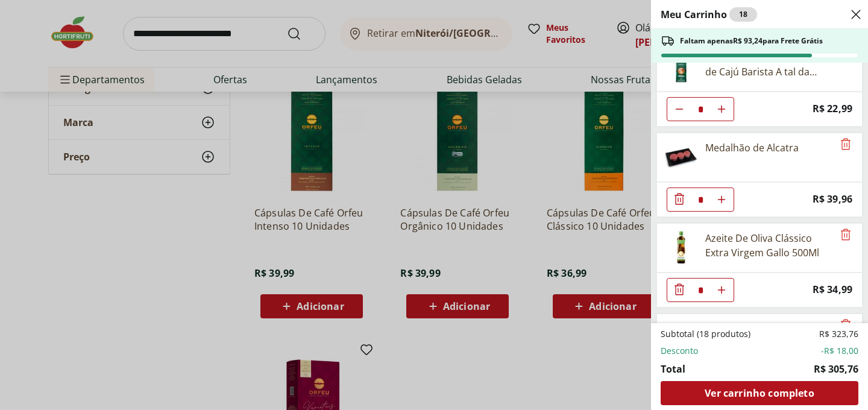 The image size is (868, 410). Describe the element at coordinates (752, 147) in the screenshot. I see `div: Medalhão de Alcatra` at that location.